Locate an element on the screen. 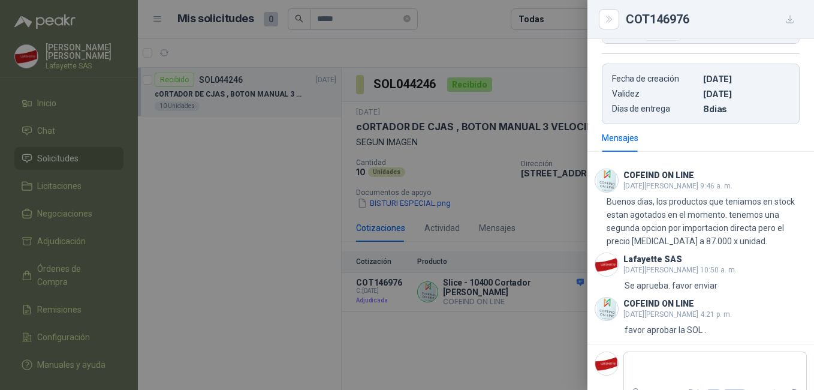 Image resolution: width=814 pixels, height=390 pixels. div: Mensajes is located at coordinates (620, 138).